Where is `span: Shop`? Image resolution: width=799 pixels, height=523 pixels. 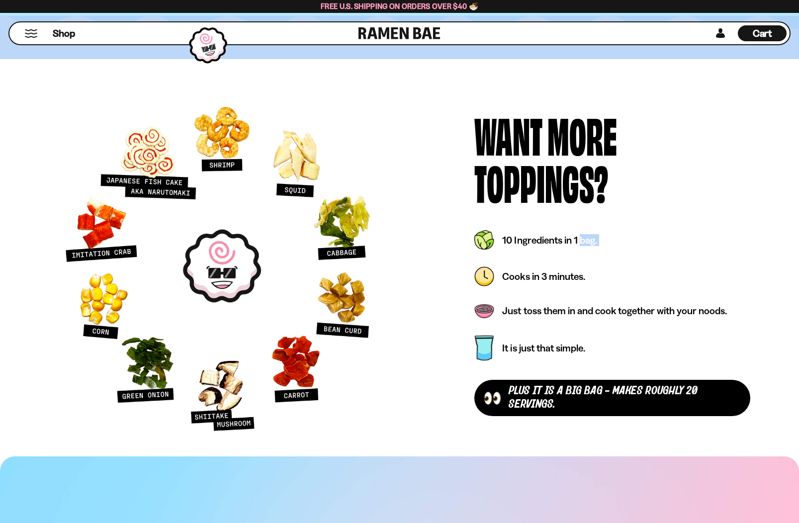
span: Shop is located at coordinates (64, 33).